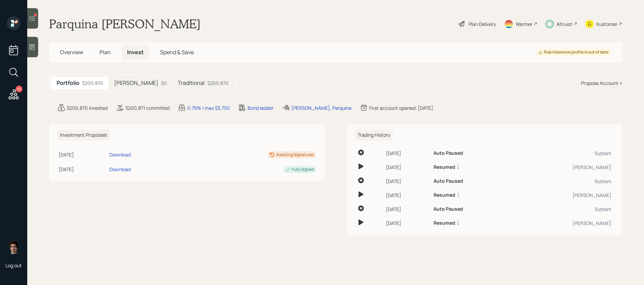 The width and height of the screenshot is (644, 285). I want to click on h5: Traditional, so click(191, 83).